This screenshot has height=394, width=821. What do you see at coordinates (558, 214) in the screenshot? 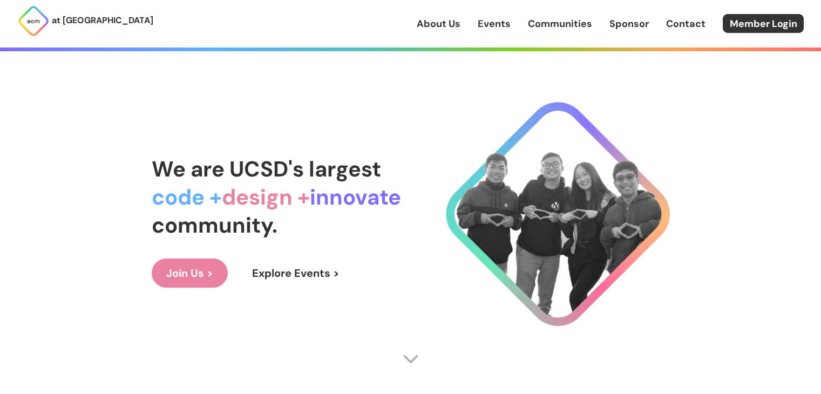
I see `img: Cool Logo` at bounding box center [558, 214].